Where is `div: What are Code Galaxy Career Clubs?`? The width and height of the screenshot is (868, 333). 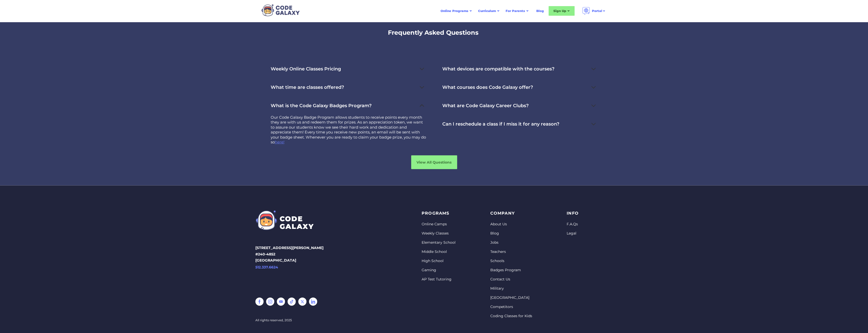 div: What are Code Galaxy Career Clubs? is located at coordinates (486, 106).